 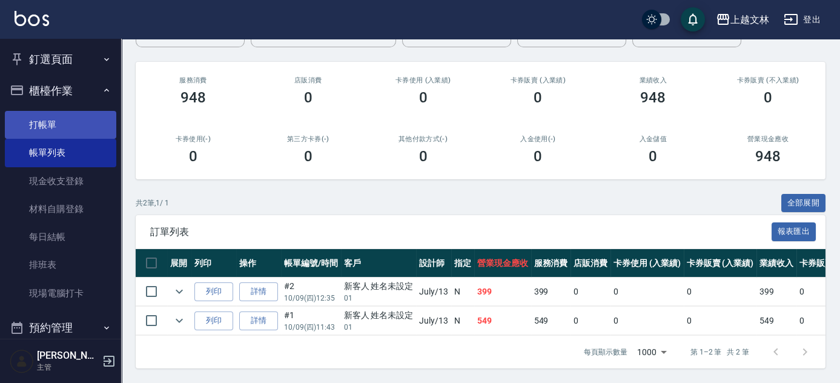 I want to click on th: 業績收入, so click(x=776, y=263).